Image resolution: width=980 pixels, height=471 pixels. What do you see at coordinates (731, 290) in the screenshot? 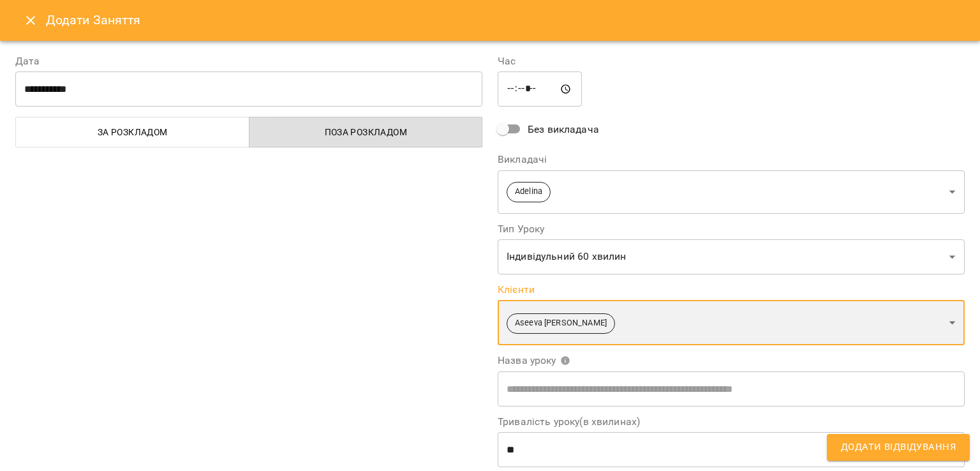
I see `label: Клієнти` at bounding box center [731, 290].